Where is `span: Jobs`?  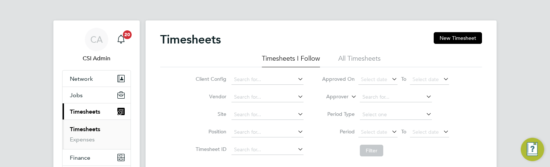 span: Jobs is located at coordinates (76, 95).